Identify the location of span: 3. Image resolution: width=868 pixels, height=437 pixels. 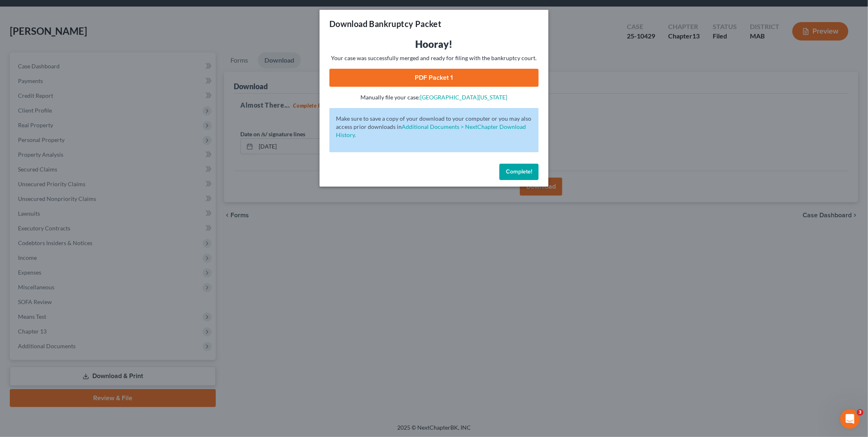
(861, 412).